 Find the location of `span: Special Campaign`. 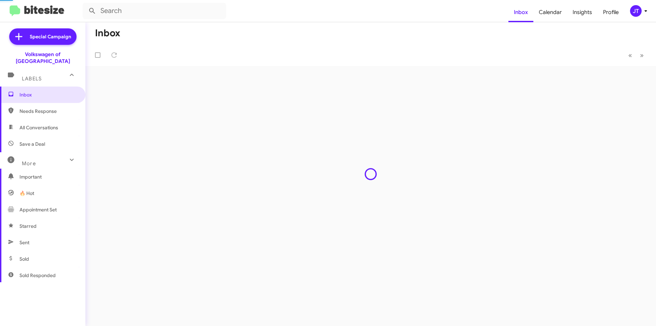

span: Special Campaign is located at coordinates (50, 37).